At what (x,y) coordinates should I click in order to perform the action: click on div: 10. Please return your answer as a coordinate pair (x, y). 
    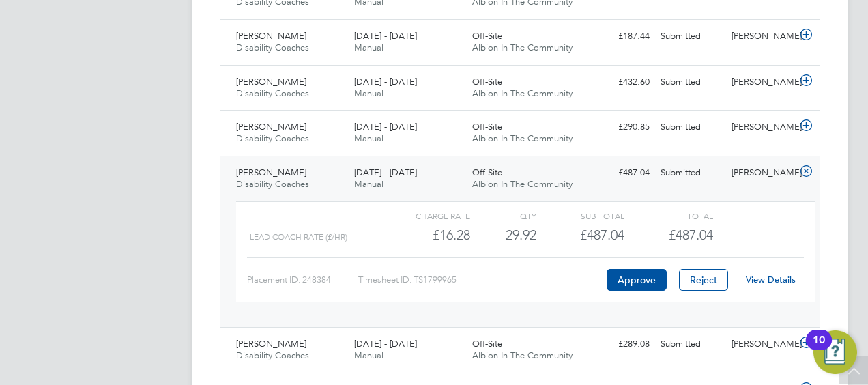
    Looking at the image, I should click on (819, 349).